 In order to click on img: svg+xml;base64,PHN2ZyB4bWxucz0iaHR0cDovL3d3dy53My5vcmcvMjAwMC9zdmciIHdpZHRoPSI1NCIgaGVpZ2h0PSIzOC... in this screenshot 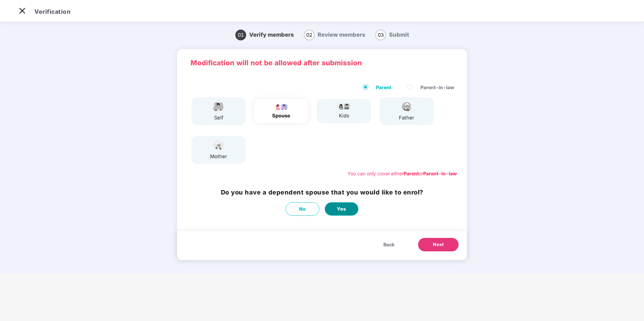, I will do `click(218, 145)`.